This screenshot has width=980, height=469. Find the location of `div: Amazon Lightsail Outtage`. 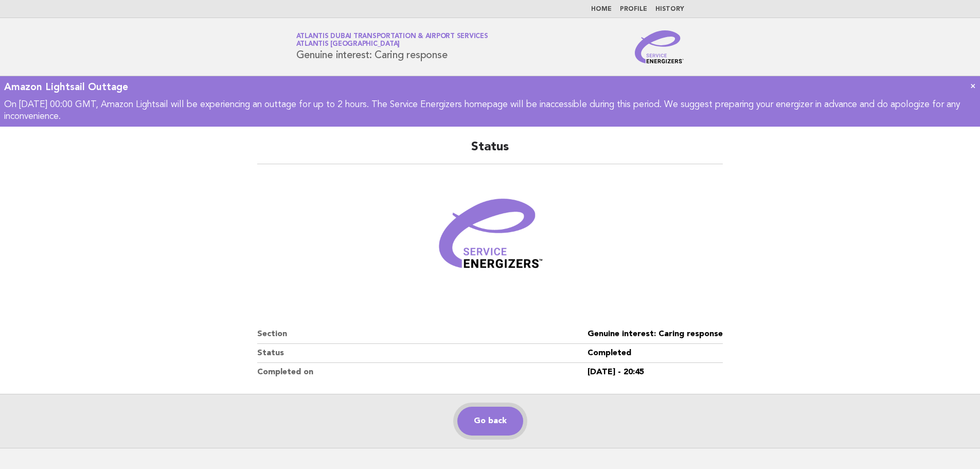

div: Amazon Lightsail Outtage is located at coordinates (490, 87).